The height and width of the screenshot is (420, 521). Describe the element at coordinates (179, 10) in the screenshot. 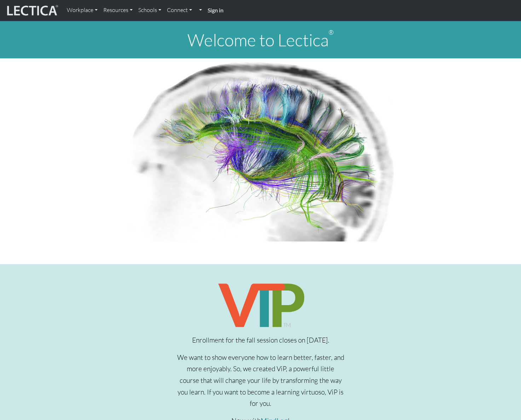

I see `a: Connect` at that location.